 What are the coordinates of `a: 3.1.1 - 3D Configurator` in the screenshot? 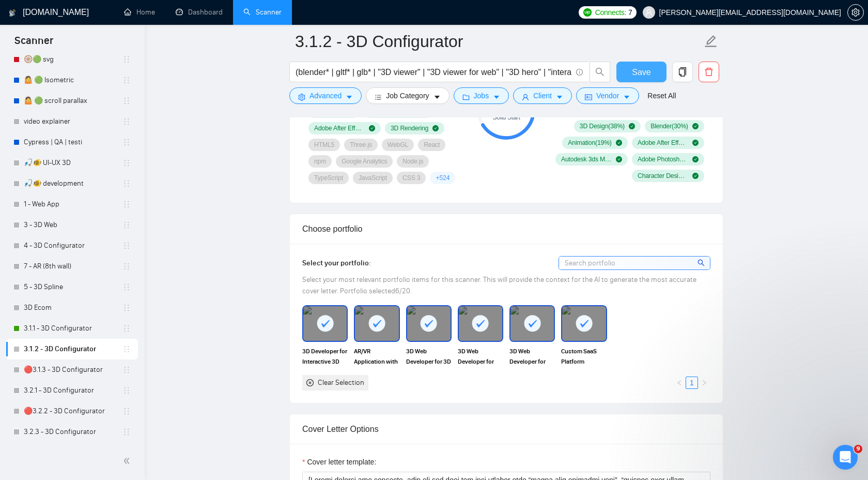 It's located at (73, 329).